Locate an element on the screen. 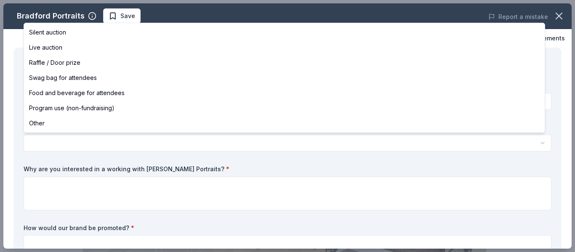  span: Program use (non-fundraising) is located at coordinates (72, 108).